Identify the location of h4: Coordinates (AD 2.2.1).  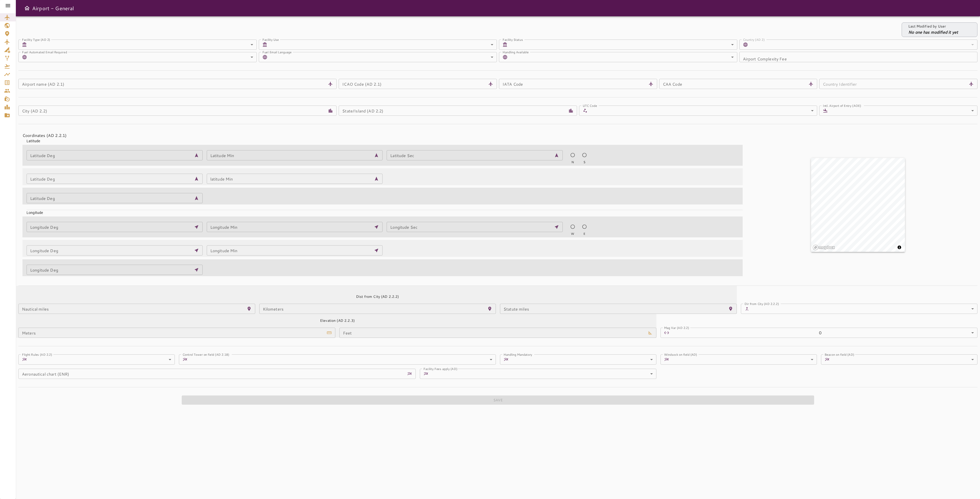
(380, 136).